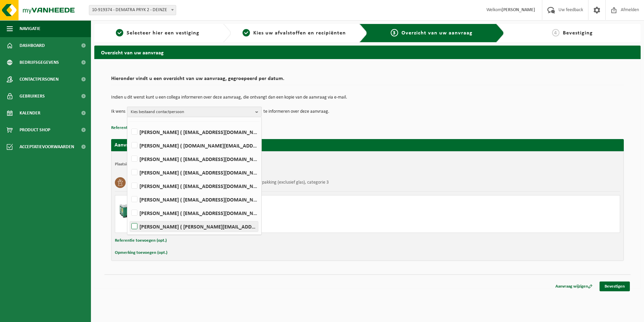 The image size is (644, 322). Describe the element at coordinates (437, 33) in the screenshot. I see `span: Overzicht van uw aanvraag` at that location.